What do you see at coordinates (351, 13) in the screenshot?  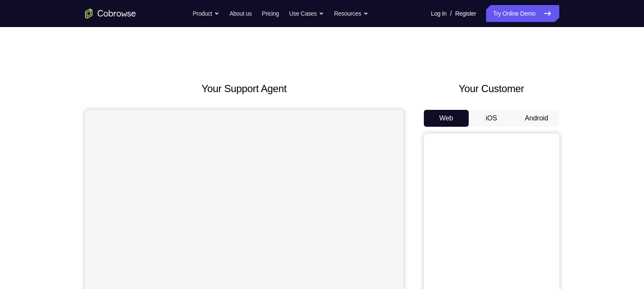 I see `button: Resources` at bounding box center [351, 13].